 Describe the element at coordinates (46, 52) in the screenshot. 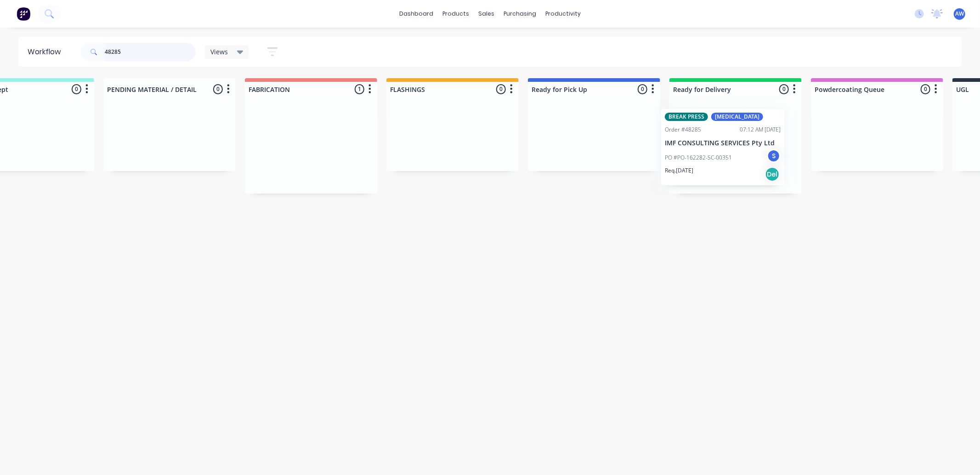

I see `div: Workflow` at that location.